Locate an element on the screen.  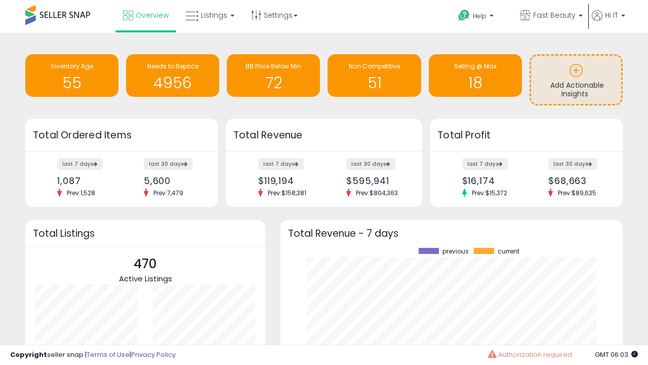
span: Add Actionable Insights is located at coordinates (577, 90).